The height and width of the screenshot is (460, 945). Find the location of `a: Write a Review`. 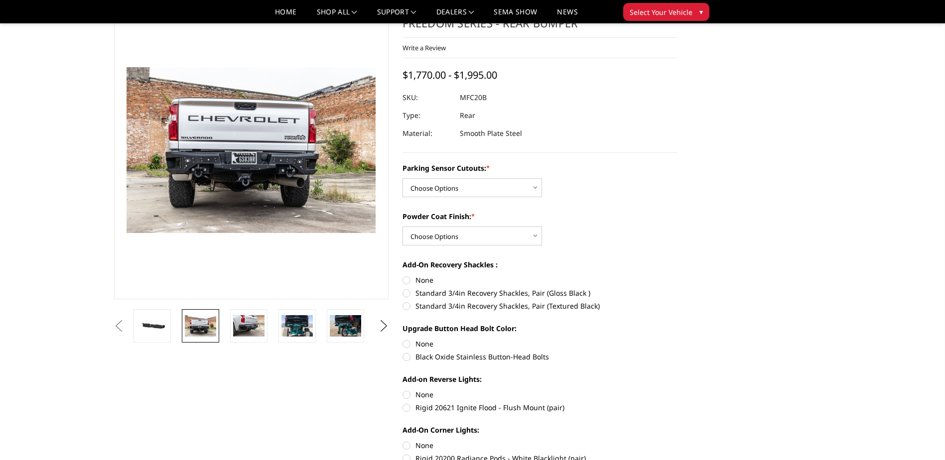

a: Write a Review is located at coordinates (424, 48).